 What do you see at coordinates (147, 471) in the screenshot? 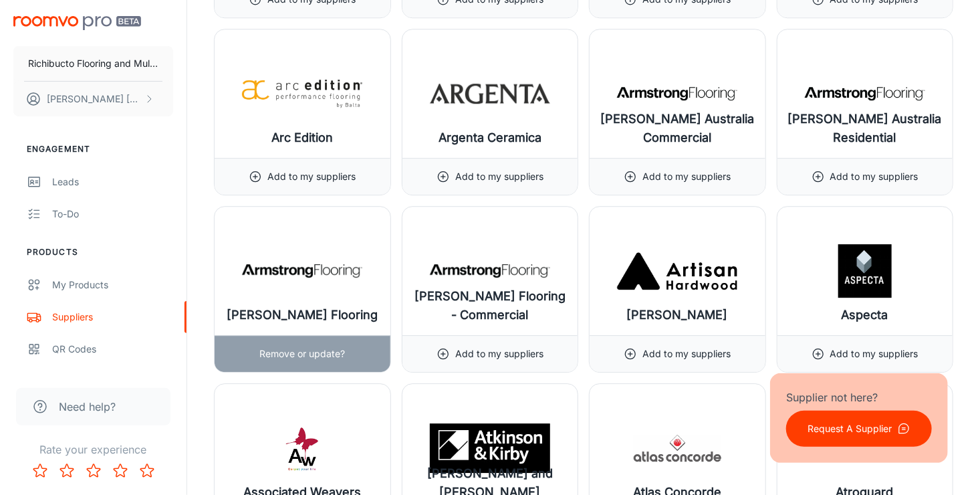
I see `button: Rate 5 star` at bounding box center [147, 471].